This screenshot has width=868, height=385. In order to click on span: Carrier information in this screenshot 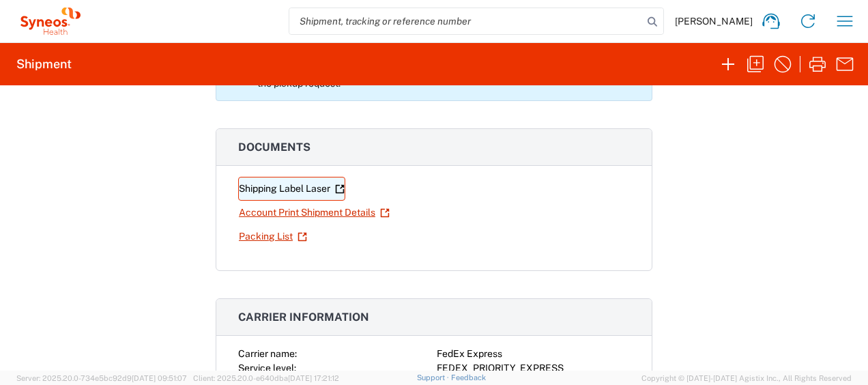, I will do `click(303, 317)`.